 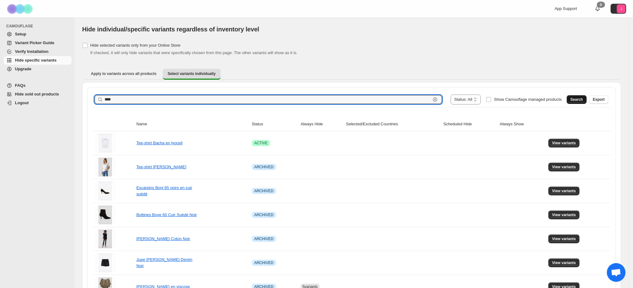 I want to click on th: Selected/Excluded Countries, so click(x=393, y=124).